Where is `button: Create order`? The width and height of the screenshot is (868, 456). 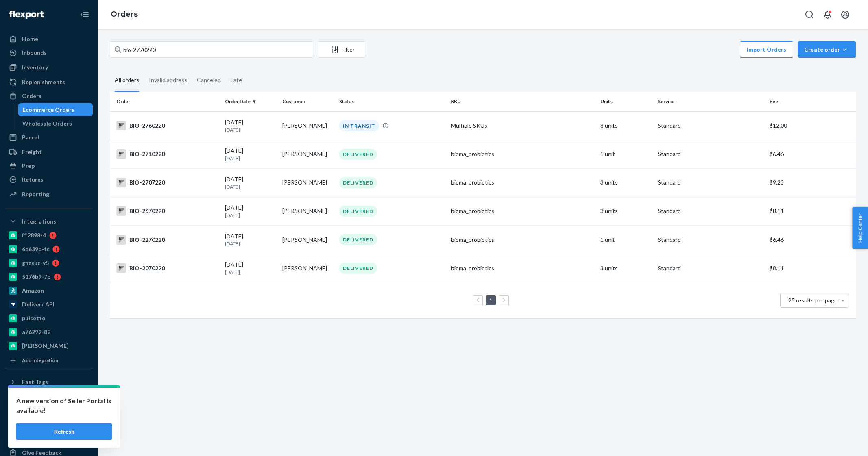
button: Create order is located at coordinates (827, 50).